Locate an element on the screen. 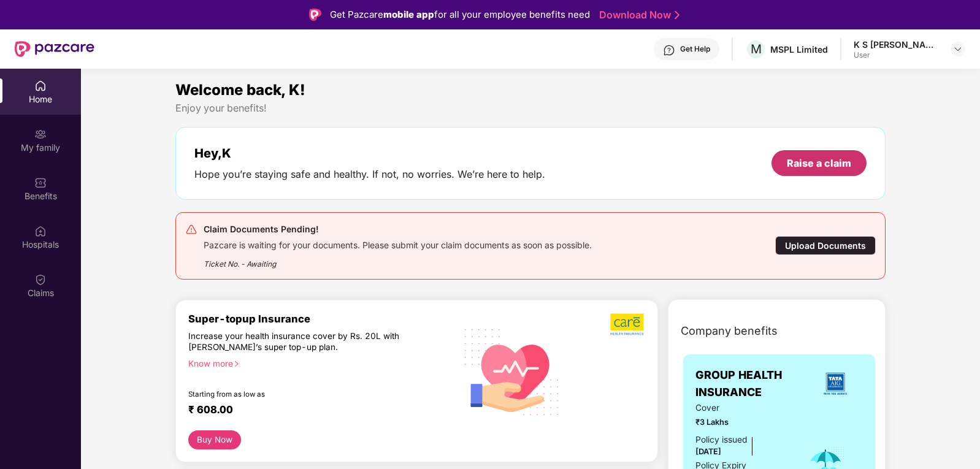  img: Stroke is located at coordinates (677, 15).